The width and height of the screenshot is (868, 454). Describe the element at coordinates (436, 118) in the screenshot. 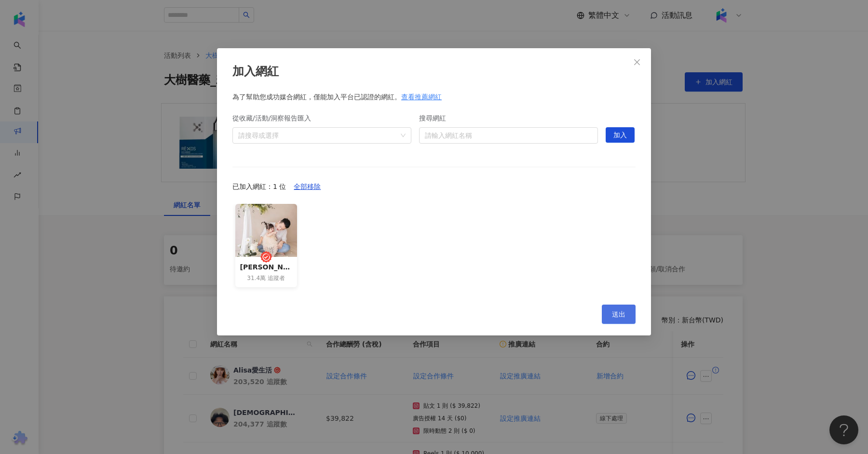

I see `label: 搜尋網紅` at that location.